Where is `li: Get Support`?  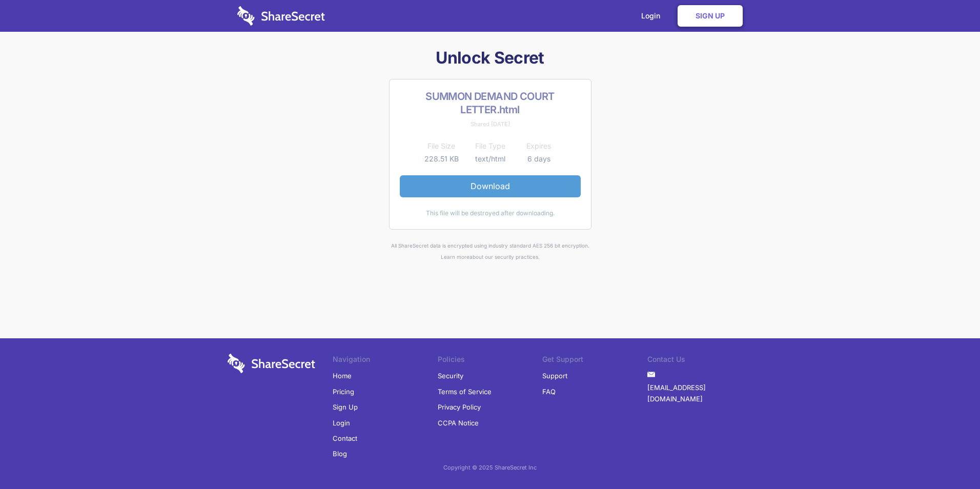
li: Get Support is located at coordinates (594, 360).